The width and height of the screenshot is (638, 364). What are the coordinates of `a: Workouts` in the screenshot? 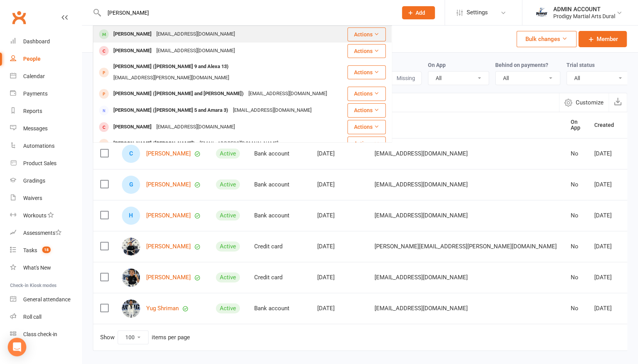 It's located at (46, 215).